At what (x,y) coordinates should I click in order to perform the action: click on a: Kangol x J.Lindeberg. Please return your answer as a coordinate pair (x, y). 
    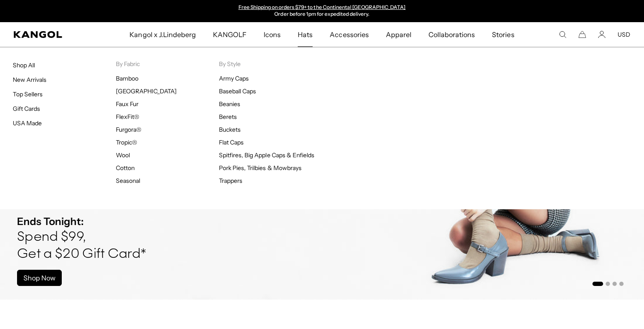
    Looking at the image, I should click on (162, 35).